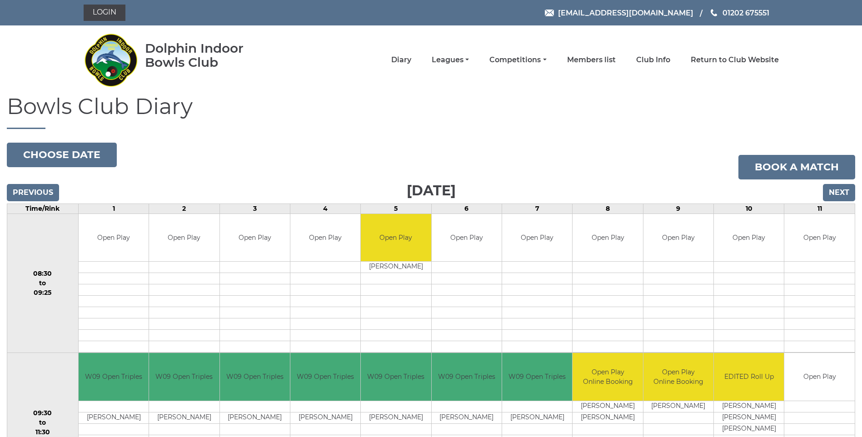  Describe the element at coordinates (839, 193) in the screenshot. I see `input: Next` at that location.